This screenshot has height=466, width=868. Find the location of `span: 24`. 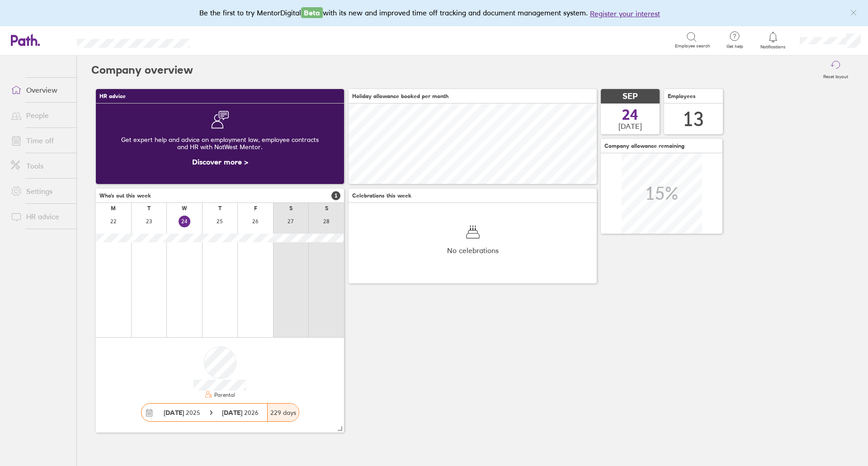

span: 24 is located at coordinates (630, 115).